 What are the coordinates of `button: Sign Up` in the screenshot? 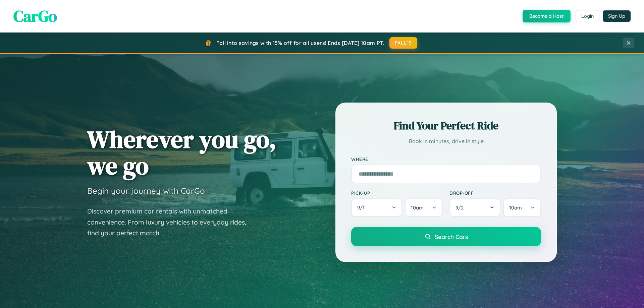 It's located at (617, 16).